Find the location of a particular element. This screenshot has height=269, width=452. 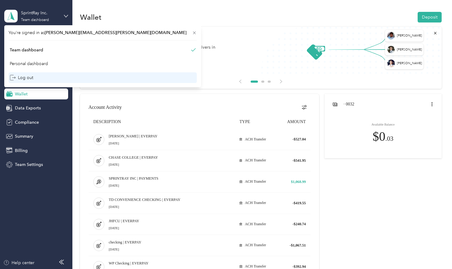

span: Data Exports is located at coordinates (28, 108).